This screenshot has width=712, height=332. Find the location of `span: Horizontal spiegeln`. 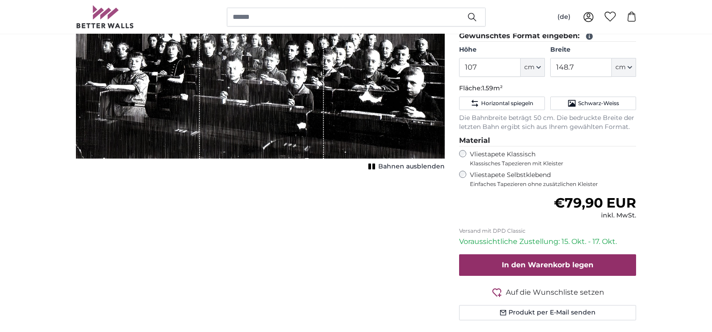

span: Horizontal spiegeln is located at coordinates (507, 103).